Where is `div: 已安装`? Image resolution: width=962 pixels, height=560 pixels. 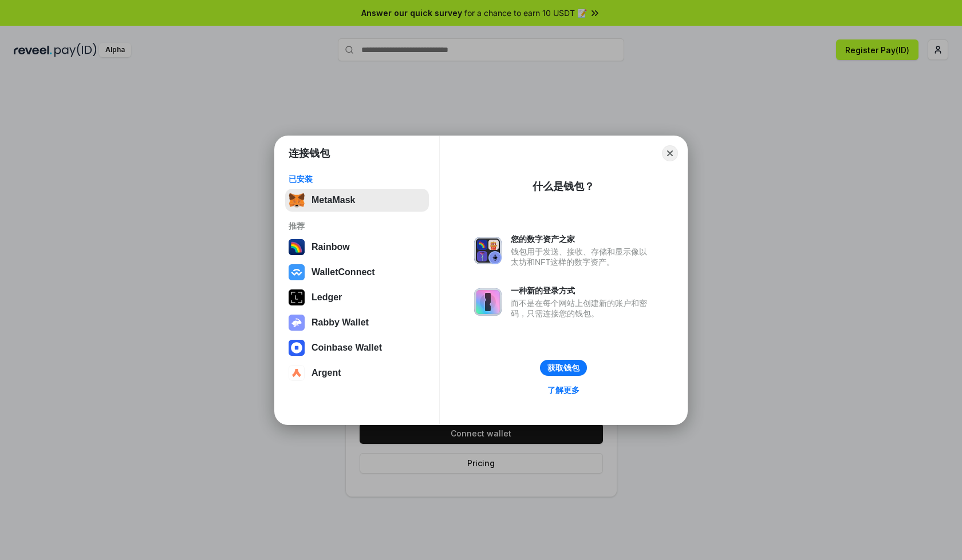 div: 已安装 is located at coordinates (357, 179).